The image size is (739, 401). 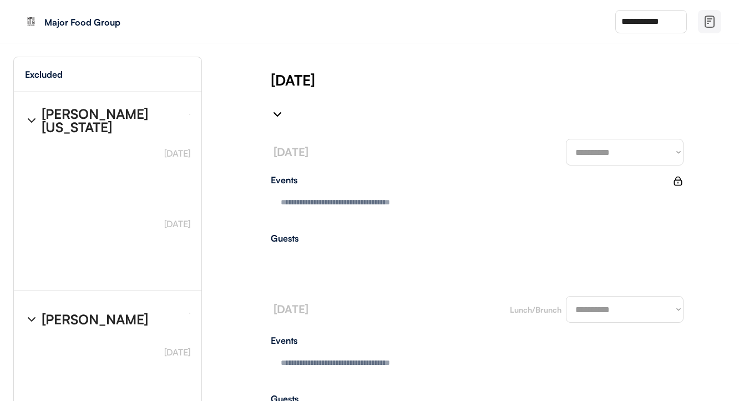 I want to click on div: Excluded, so click(x=44, y=74).